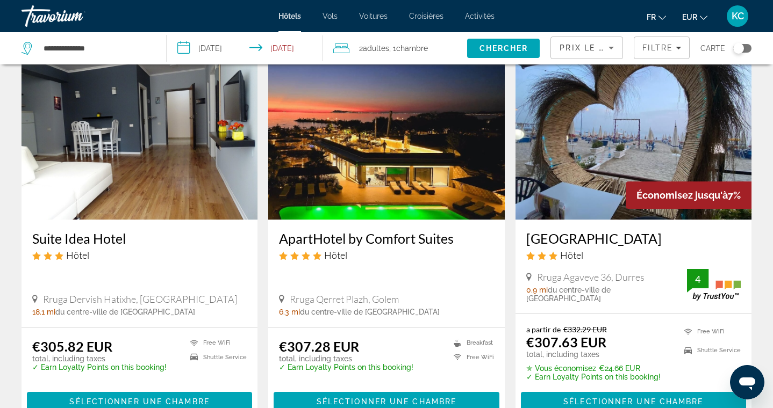  What do you see at coordinates (330, 16) in the screenshot?
I see `a: Vols` at bounding box center [330, 16].